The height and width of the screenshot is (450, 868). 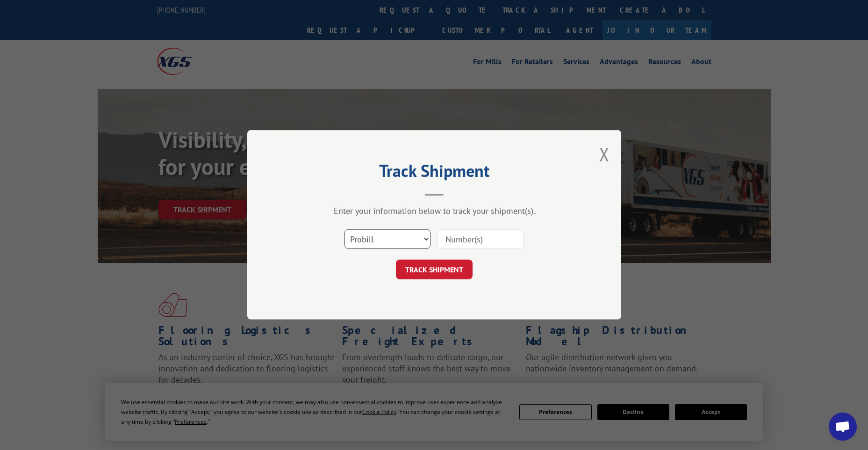 What do you see at coordinates (434, 270) in the screenshot?
I see `button: TRACK SHIPMENT` at bounding box center [434, 270].